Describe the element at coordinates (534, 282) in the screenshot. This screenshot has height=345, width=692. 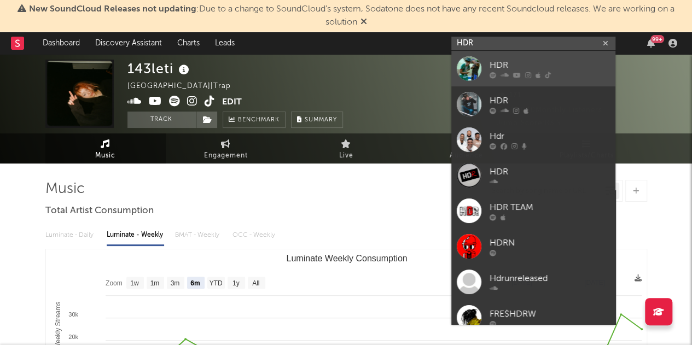
I see `a: Hdrunreleased` at that location.